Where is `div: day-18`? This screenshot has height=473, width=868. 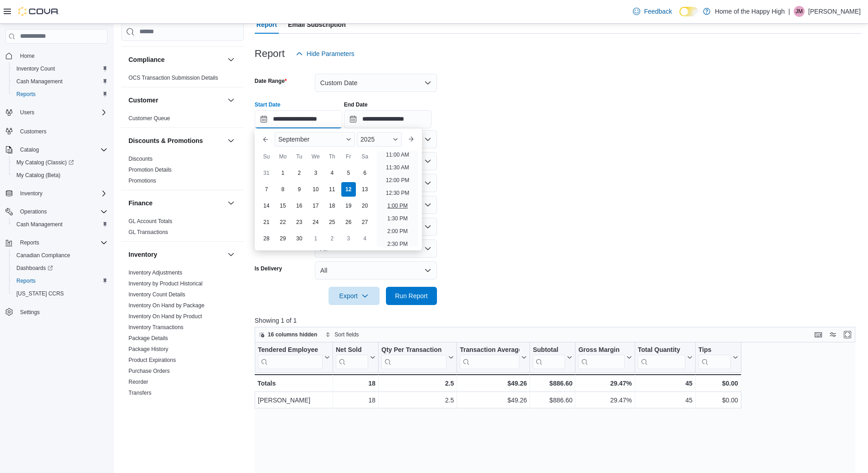
div: day-18 is located at coordinates (332, 206).